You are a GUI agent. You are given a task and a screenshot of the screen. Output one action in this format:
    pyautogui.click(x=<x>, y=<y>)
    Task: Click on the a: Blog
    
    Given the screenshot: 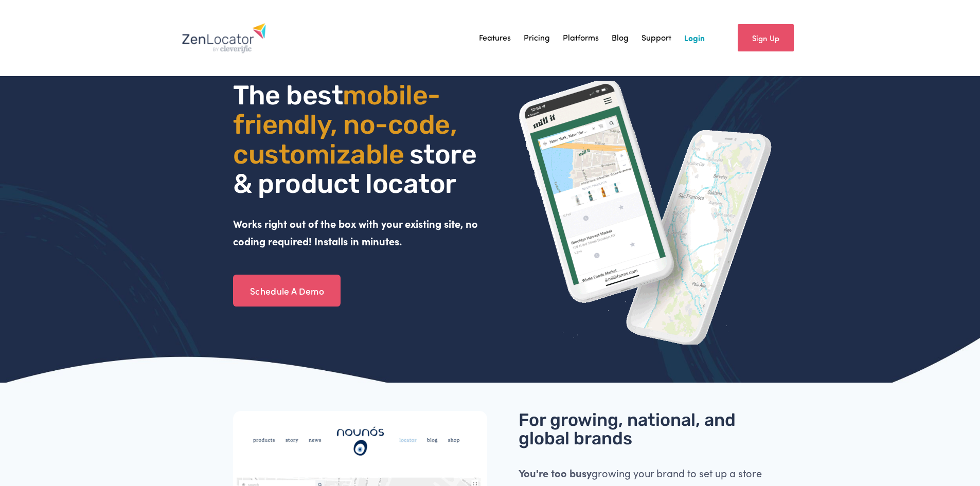 What is the action you would take?
    pyautogui.click(x=620, y=39)
    